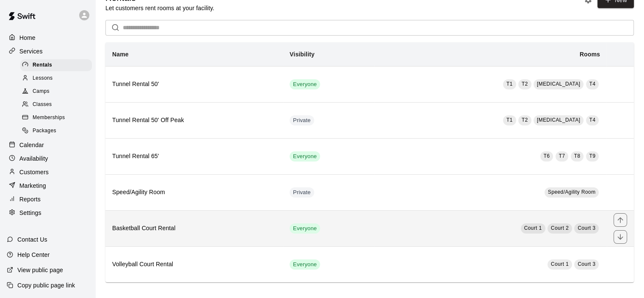 The image size is (644, 298). Describe the element at coordinates (44, 131) in the screenshot. I see `span: Packages` at that location.